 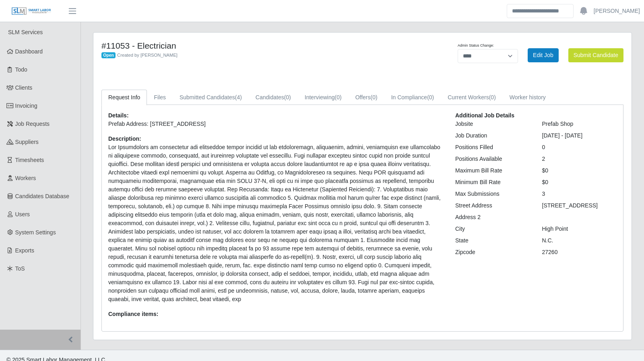 I want to click on div: Positions Filled, so click(x=493, y=147).